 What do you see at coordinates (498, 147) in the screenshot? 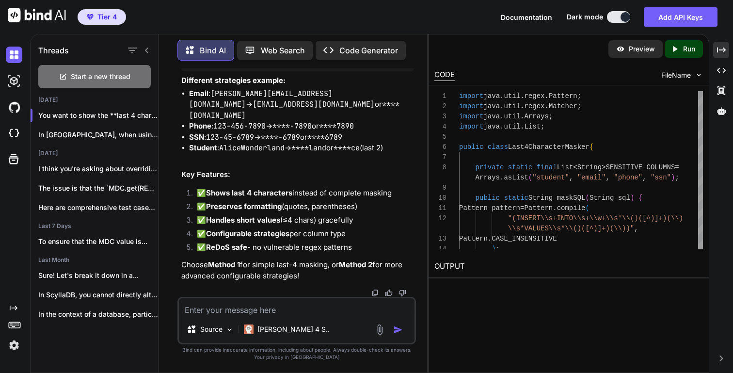
I see `span: class` at bounding box center [498, 147].